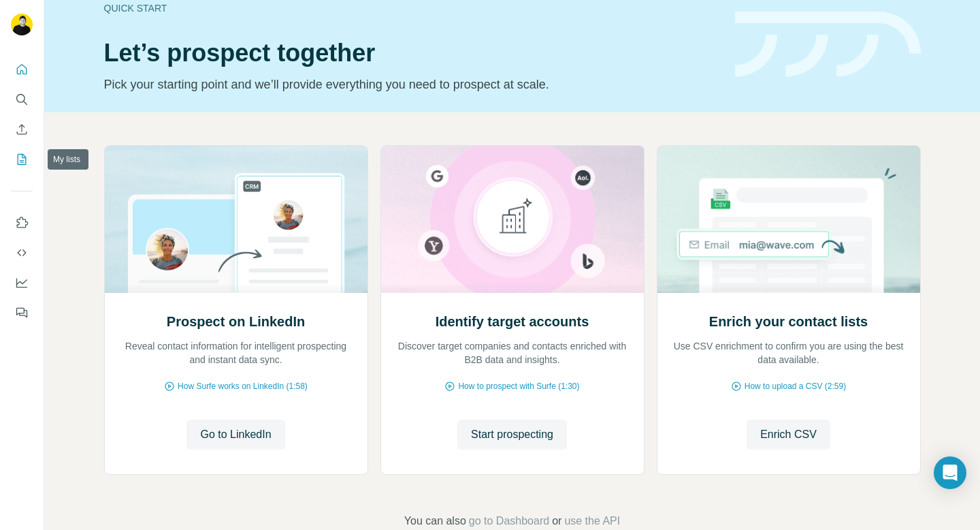 This screenshot has height=530, width=980. What do you see at coordinates (789, 352) in the screenshot?
I see `p: Use CSV enrichment to confirm you are using the best data available.` at bounding box center [789, 352].